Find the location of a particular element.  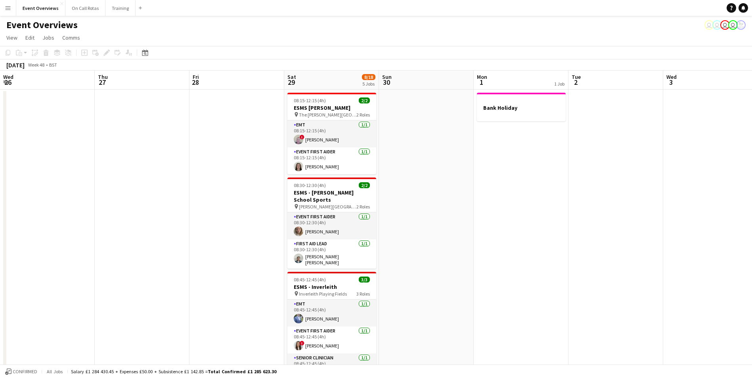

span: Confirmed is located at coordinates (25, 372).